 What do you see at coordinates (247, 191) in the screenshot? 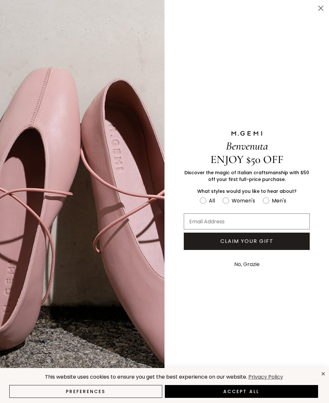
I see `span: What styles would you like to hear about?` at bounding box center [247, 191].